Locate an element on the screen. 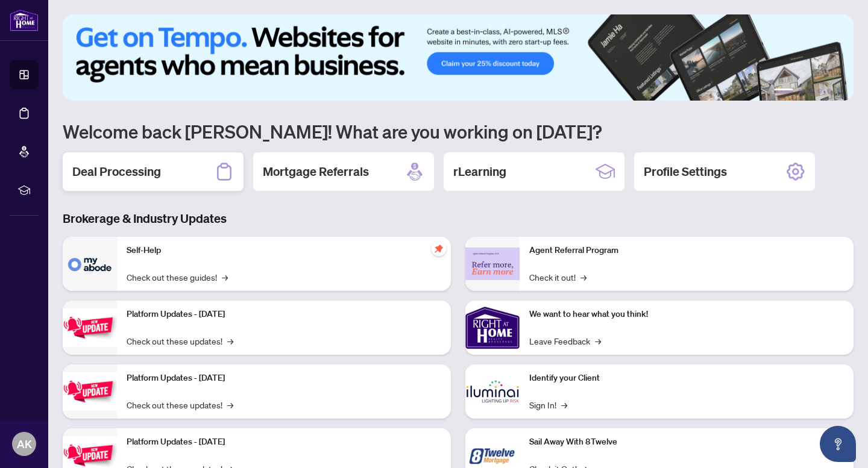 This screenshot has height=468, width=868. button: 1 is located at coordinates (783, 91).